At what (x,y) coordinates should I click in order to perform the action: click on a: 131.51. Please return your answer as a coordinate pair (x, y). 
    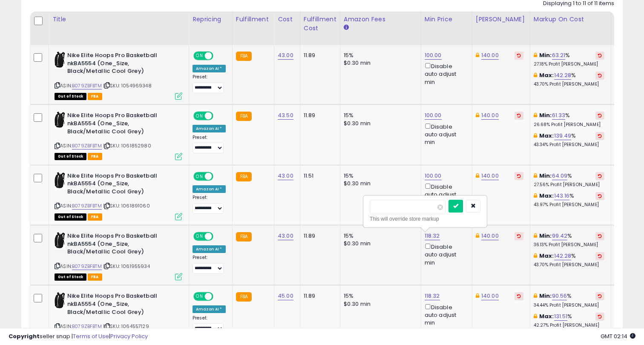
    Looking at the image, I should click on (561, 317).